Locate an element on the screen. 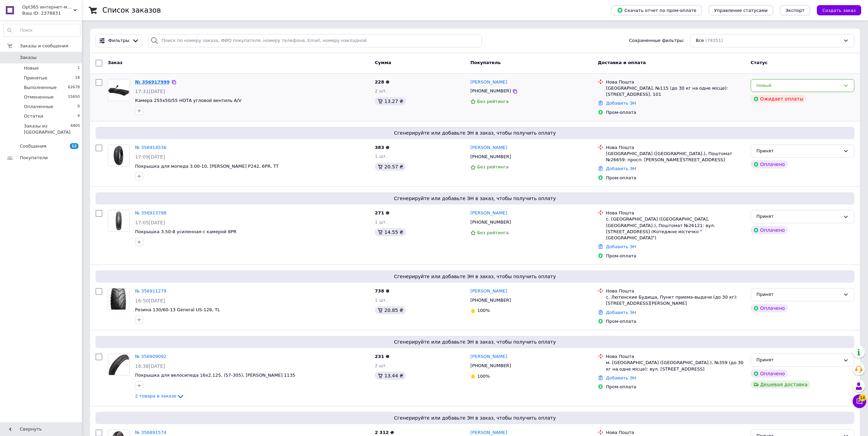  span: Покупатели is located at coordinates (34, 158).